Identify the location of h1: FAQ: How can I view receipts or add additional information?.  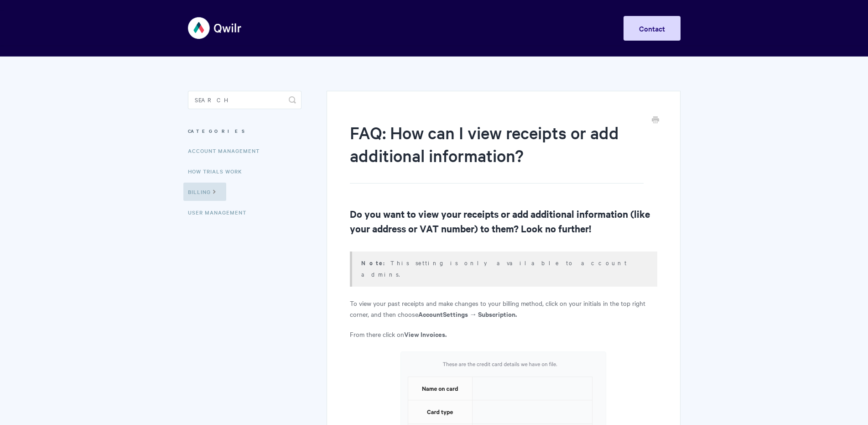
(496, 152).